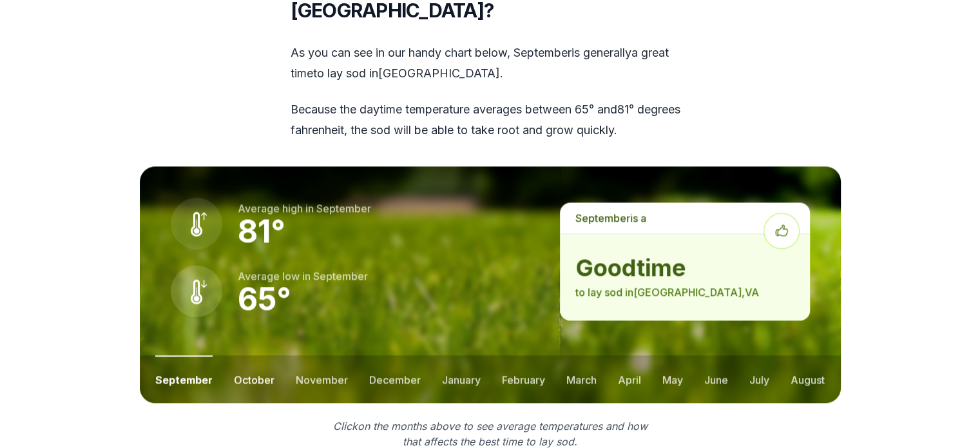 The image size is (980, 448). I want to click on p: Average high in, so click(305, 208).